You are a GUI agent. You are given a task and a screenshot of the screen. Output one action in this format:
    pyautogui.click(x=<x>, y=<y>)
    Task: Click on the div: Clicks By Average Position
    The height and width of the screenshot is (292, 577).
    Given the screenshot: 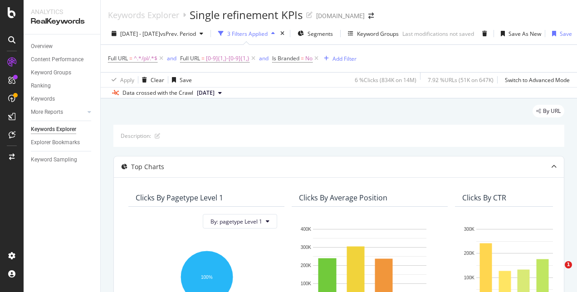 What is the action you would take?
    pyautogui.click(x=343, y=198)
    